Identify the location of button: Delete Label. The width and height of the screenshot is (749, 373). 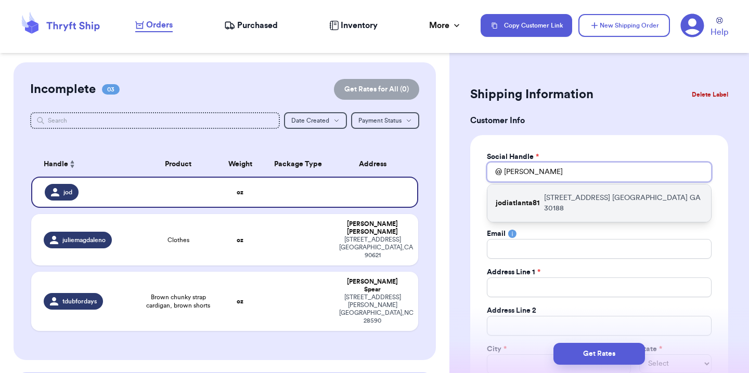
(710, 95).